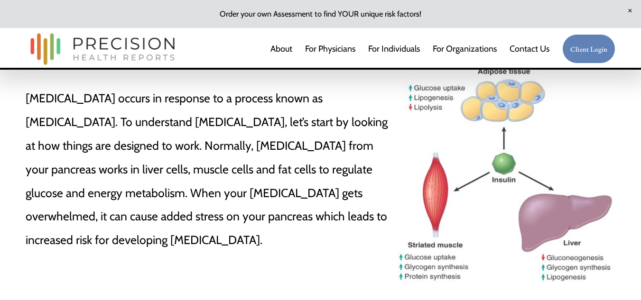  What do you see at coordinates (281, 49) in the screenshot?
I see `a: About` at bounding box center [281, 49].